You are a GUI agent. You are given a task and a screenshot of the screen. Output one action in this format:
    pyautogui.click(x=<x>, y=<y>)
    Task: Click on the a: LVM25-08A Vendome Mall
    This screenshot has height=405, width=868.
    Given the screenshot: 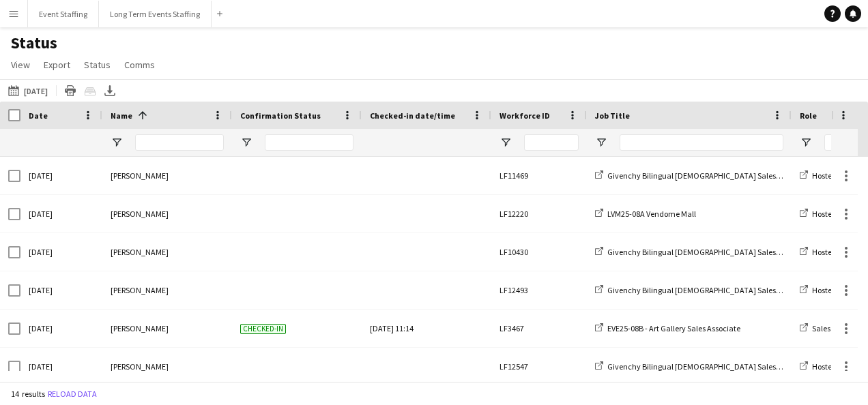 What is the action you would take?
    pyautogui.click(x=646, y=213)
    